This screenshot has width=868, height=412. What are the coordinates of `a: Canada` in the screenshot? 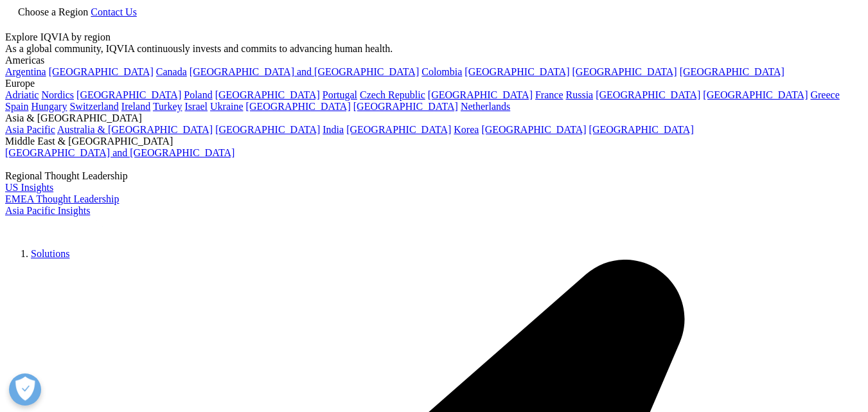 It's located at (171, 72).